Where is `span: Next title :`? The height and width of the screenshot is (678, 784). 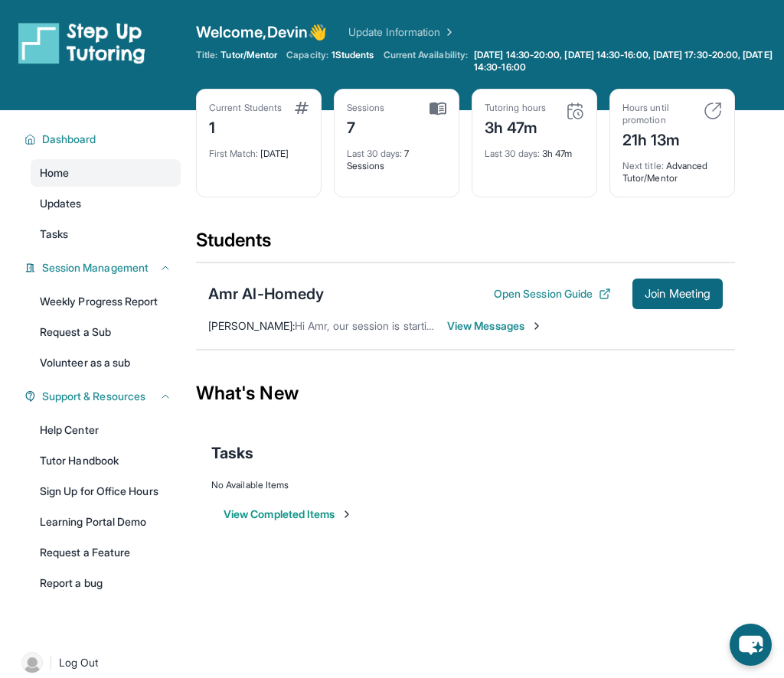
span: Next title : is located at coordinates (643, 165).